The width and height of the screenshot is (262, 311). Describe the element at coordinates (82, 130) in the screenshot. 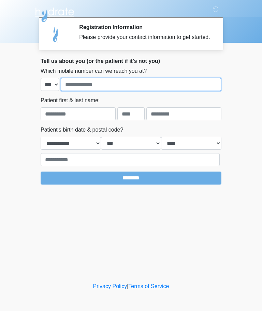

I see `label: Patient's birth date & postal code?` at that location.